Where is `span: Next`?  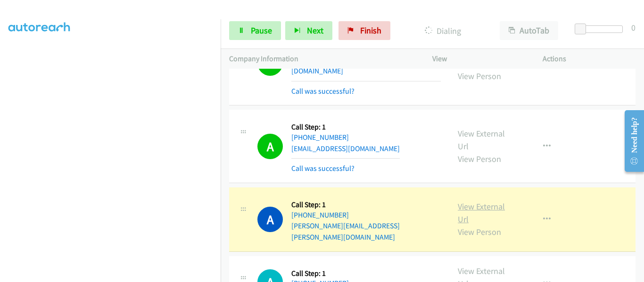 span: Next is located at coordinates (315, 30).